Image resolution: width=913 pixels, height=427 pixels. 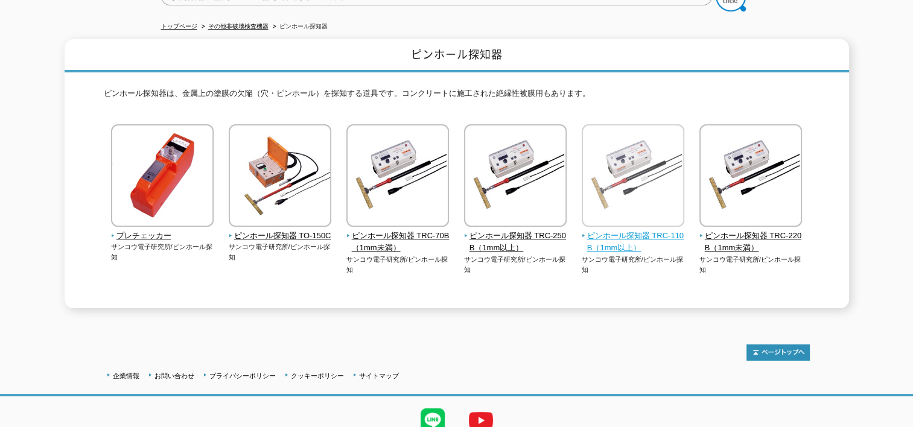 I want to click on a: ピンホール探知器 TRC-220B（1mm未満）, so click(x=750, y=236).